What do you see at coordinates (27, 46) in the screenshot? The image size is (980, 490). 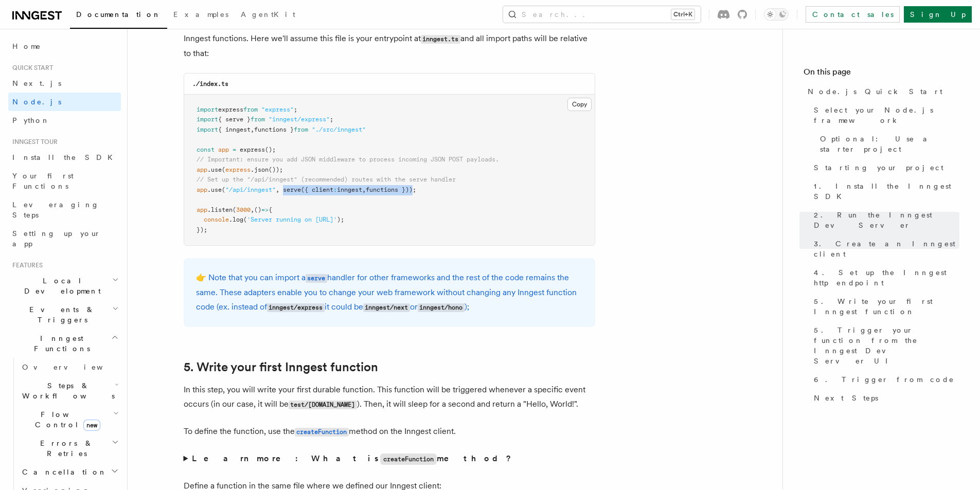 I see `span: Home` at bounding box center [27, 46].